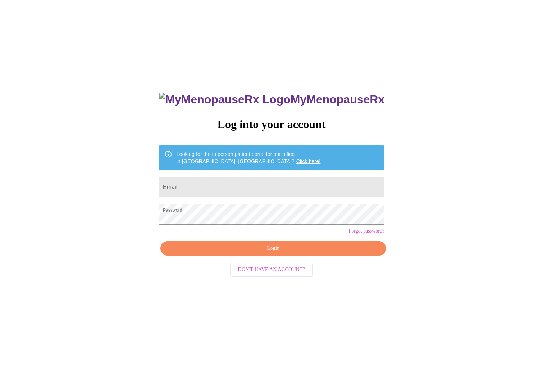  What do you see at coordinates (366, 231) in the screenshot?
I see `a: Forgot password?` at bounding box center [366, 231].